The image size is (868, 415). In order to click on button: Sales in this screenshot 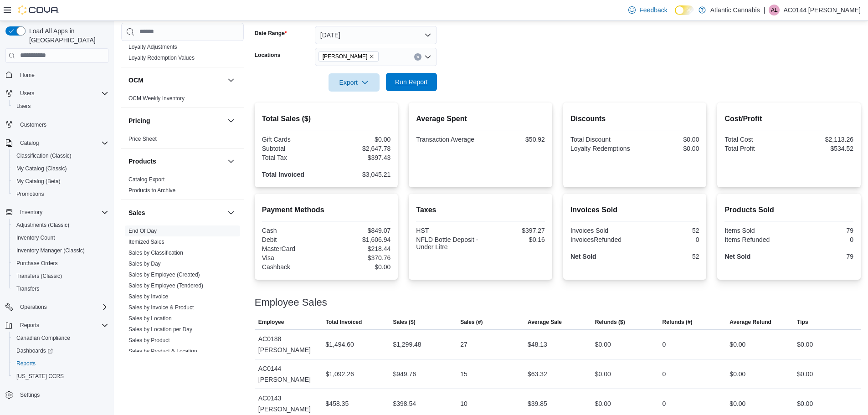, I will do `click(231, 212)`.